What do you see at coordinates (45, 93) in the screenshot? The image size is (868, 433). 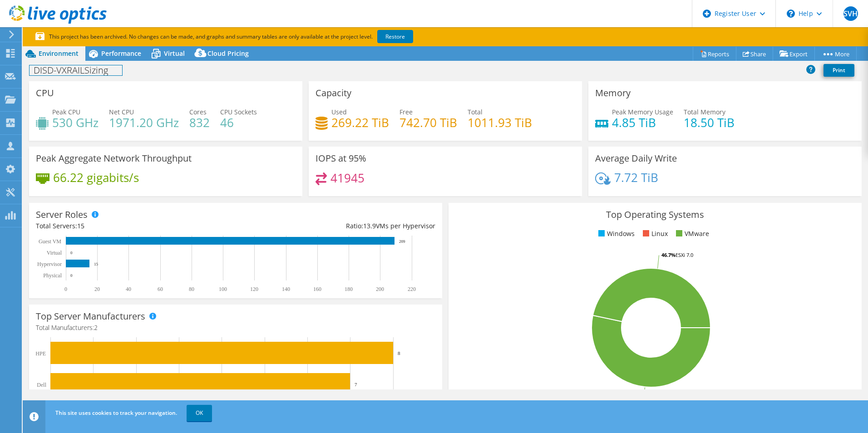 I see `h3: CPU` at bounding box center [45, 93].